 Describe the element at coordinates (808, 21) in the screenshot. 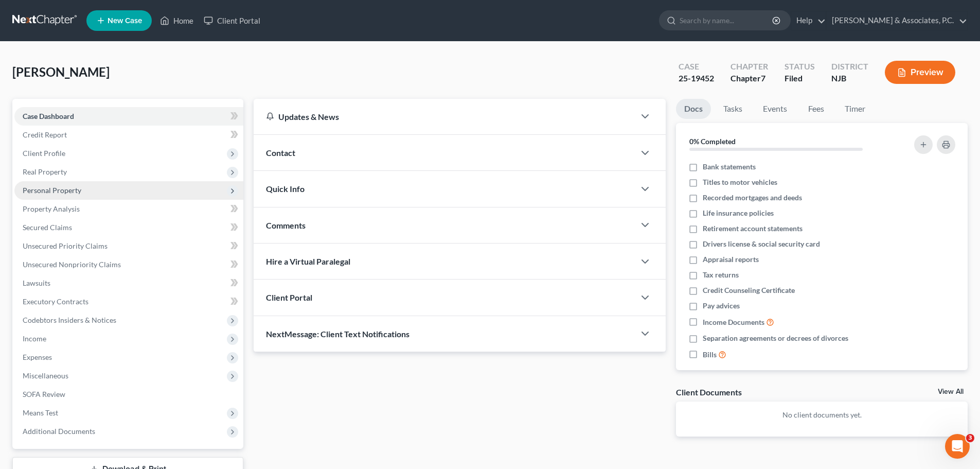

I see `a: Help` at that location.